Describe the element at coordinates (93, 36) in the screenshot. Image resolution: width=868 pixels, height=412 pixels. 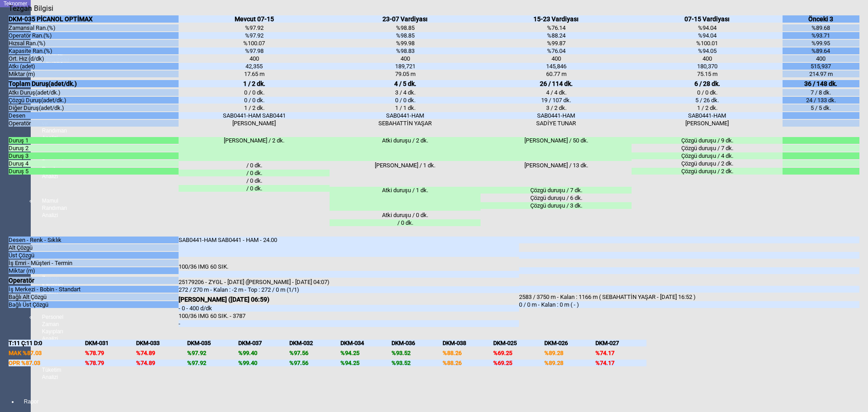
I see `div: Operatör Ran.(%)` at that location.